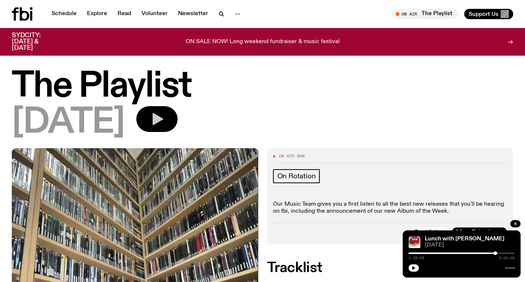 The height and width of the screenshot is (282, 525). I want to click on a: Read, so click(124, 14).